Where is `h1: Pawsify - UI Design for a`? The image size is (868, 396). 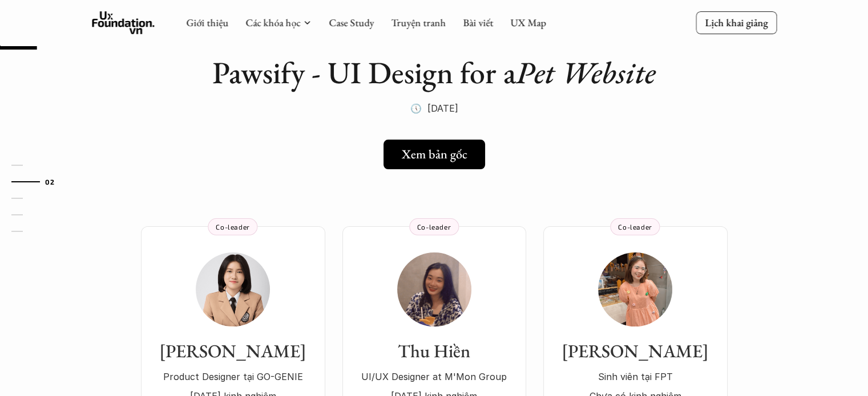 h1: Pawsify - UI Design for a is located at coordinates (434, 73).